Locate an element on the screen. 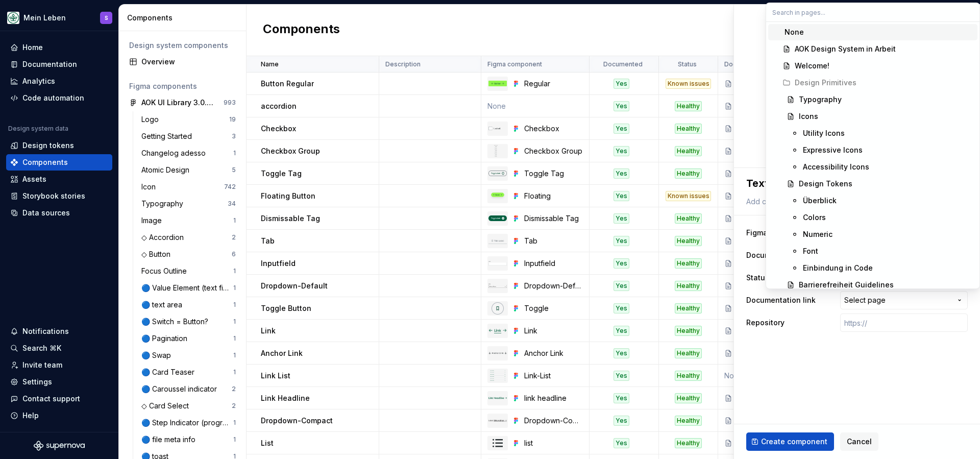 Image resolution: width=980 pixels, height=459 pixels. div: Expressive Icons is located at coordinates (832, 150).